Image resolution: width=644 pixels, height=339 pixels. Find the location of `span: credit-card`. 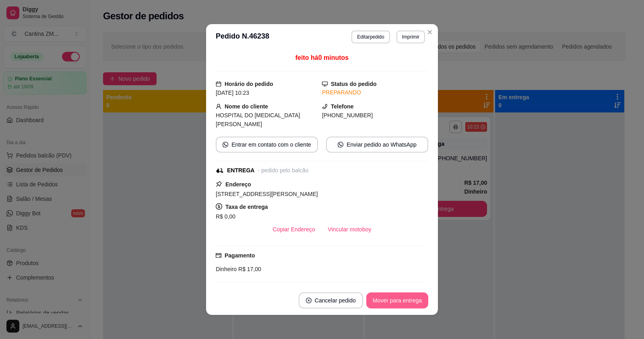

span: credit-card is located at coordinates (219, 256).